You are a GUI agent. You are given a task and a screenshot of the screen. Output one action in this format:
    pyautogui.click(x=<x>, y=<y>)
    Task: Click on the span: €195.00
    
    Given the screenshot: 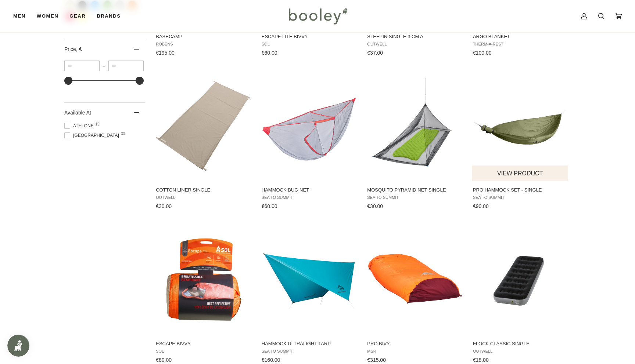 What is the action you would take?
    pyautogui.click(x=165, y=53)
    